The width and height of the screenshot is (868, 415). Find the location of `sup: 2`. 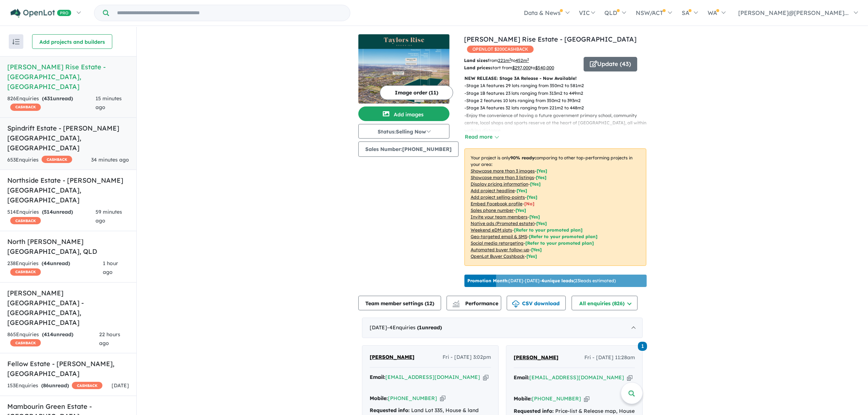

sup: 2 is located at coordinates (510, 59).